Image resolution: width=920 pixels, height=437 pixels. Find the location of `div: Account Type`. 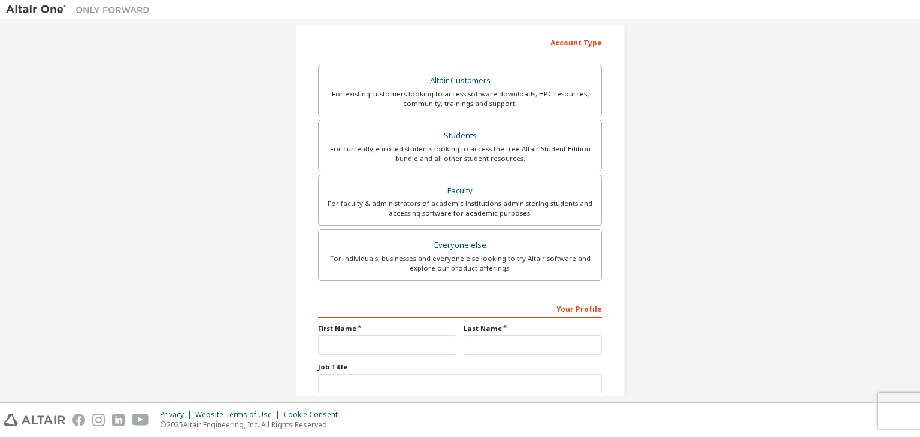

div: Account Type is located at coordinates (460, 42).